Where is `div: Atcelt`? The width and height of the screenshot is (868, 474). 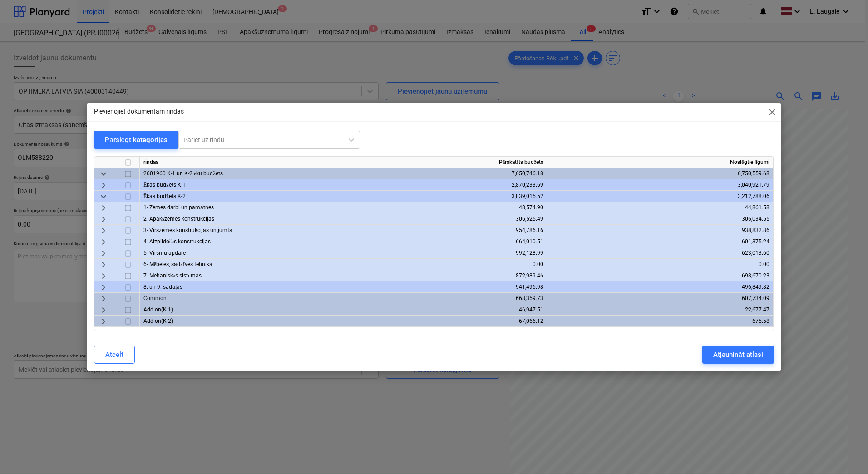 div: Atcelt is located at coordinates (115, 355).